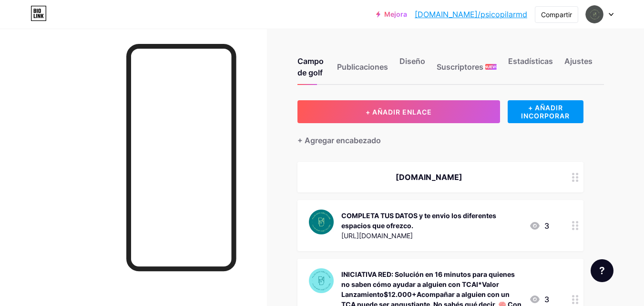  I want to click on button: + AÑADIR ENLACE, so click(398, 112).